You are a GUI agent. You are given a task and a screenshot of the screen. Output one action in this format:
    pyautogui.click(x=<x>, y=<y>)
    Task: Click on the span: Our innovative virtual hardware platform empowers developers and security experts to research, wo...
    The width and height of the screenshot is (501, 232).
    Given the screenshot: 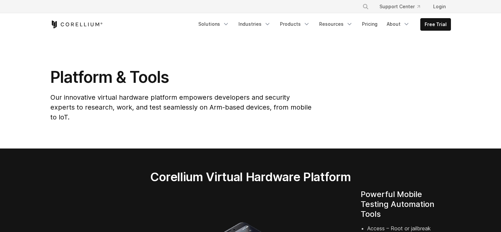 What is the action you would take?
    pyautogui.click(x=181, y=107)
    